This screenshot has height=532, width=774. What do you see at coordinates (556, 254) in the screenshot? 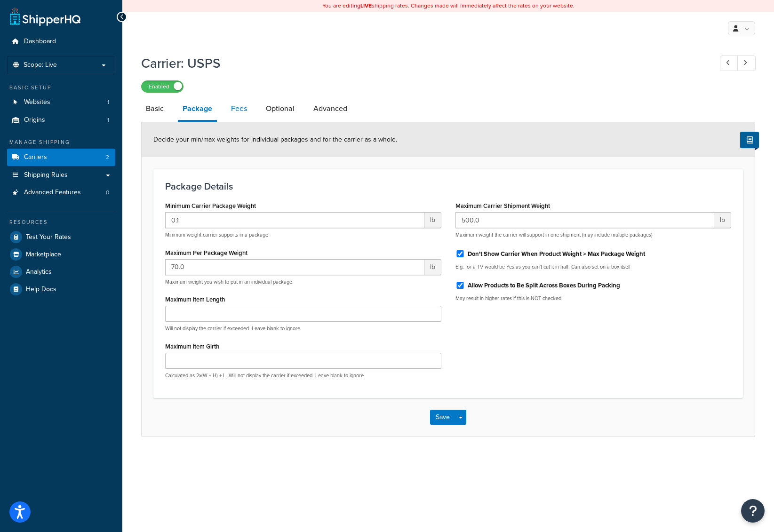
I see `label: Don't Show Carrier When Product Weight > Max Package Weight` at bounding box center [556, 254].